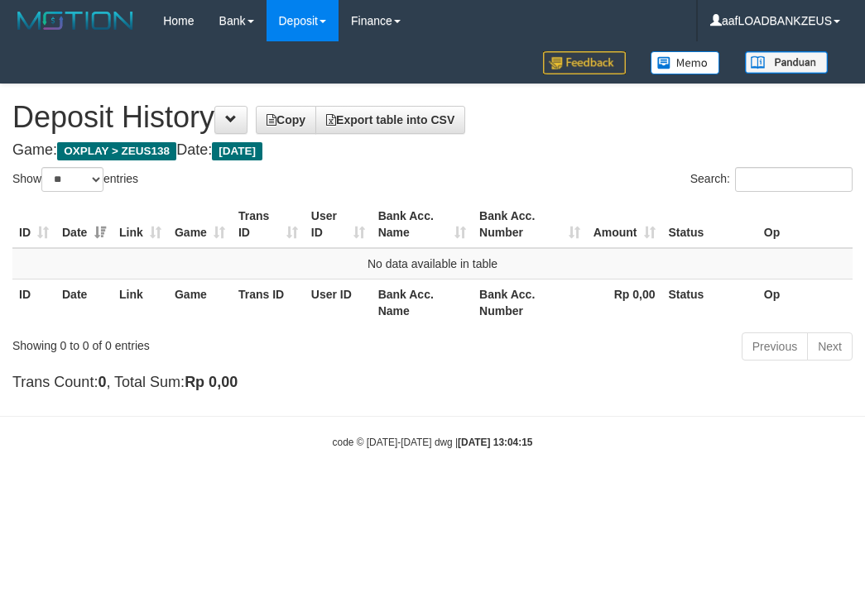 The height and width of the screenshot is (616, 865). I want to click on a: Export table into CSV, so click(390, 120).